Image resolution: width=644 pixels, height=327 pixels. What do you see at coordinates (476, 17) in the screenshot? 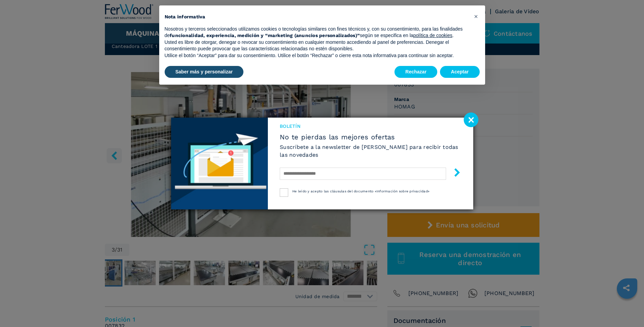
I see `button: Cerrar esta nota informativa` at bounding box center [476, 17].